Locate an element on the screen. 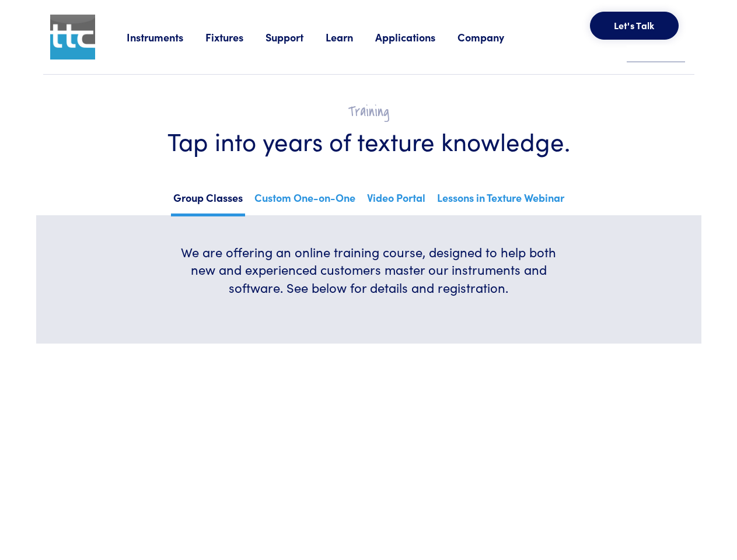 This screenshot has height=560, width=737. a: Fixtures is located at coordinates (235, 37).